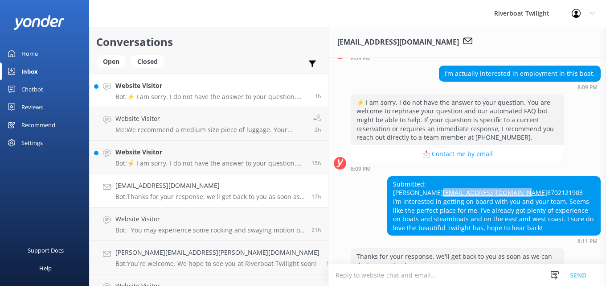 This screenshot has width=606, height=286. What do you see at coordinates (520, 74) in the screenshot?
I see `div: I’m actually interested in employment in this boat.` at bounding box center [520, 74].